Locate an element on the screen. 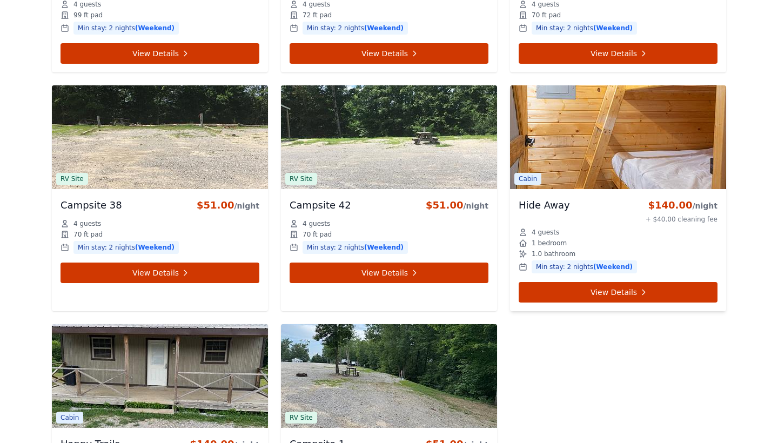  img: Happy Trails is located at coordinates (160, 376).